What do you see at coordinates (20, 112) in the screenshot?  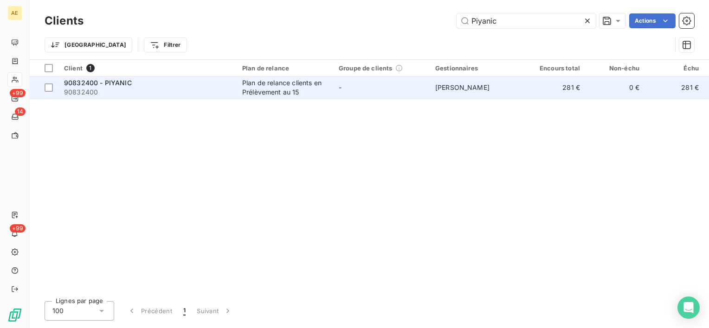 I see `span: 14` at bounding box center [20, 112].